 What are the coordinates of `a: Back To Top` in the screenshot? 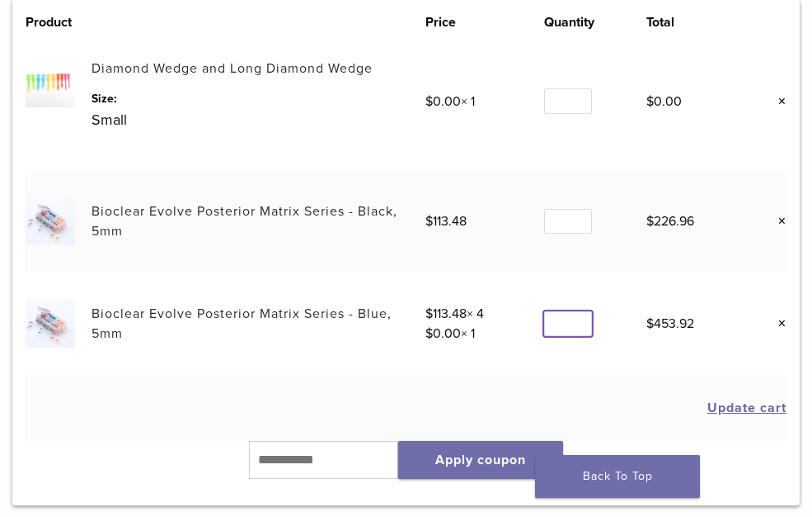 It's located at (618, 476).